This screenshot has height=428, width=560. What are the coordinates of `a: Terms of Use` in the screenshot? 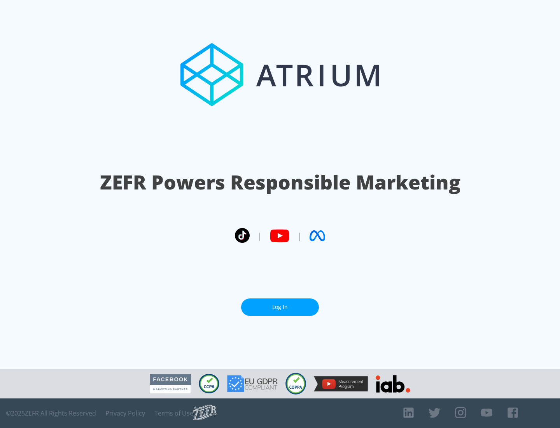 It's located at (174, 413).